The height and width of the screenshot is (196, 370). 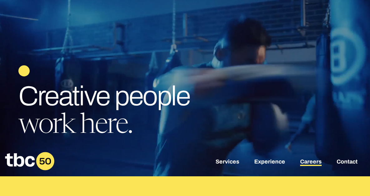 I want to click on a: Home, so click(x=30, y=169).